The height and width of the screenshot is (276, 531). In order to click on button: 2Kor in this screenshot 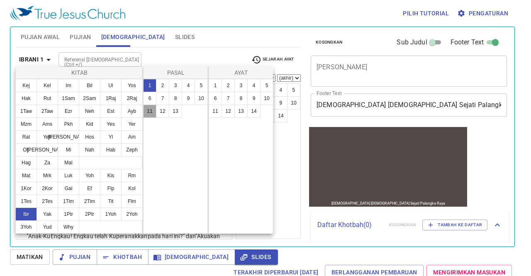, I will do `click(47, 188)`.